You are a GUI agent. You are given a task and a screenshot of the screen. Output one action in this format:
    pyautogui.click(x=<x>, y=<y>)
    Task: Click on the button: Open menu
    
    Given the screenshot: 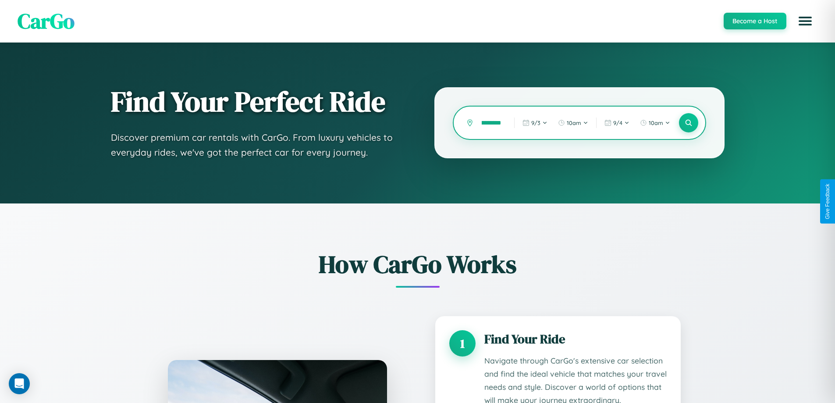 What is the action you would take?
    pyautogui.click(x=806, y=21)
    